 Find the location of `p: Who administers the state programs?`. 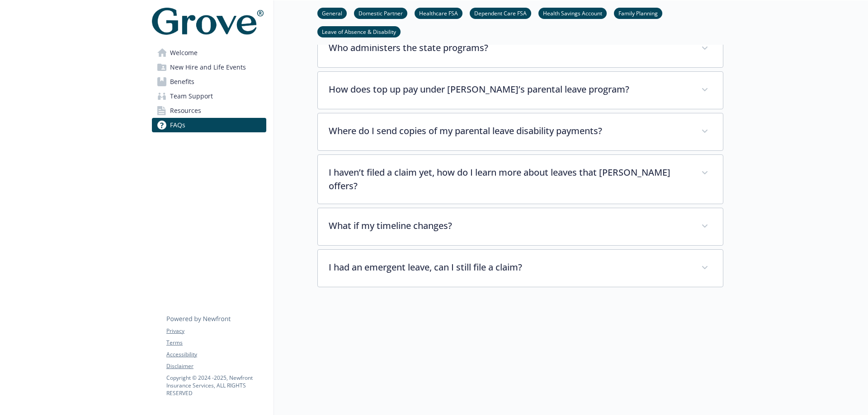

p: Who administers the state programs? is located at coordinates (509, 48).